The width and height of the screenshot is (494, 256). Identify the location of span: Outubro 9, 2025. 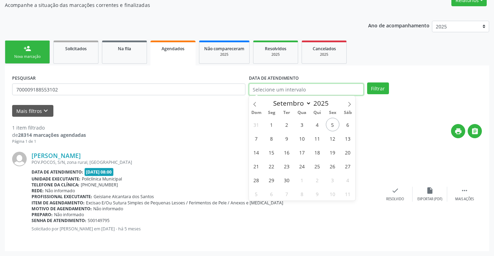
(317, 194).